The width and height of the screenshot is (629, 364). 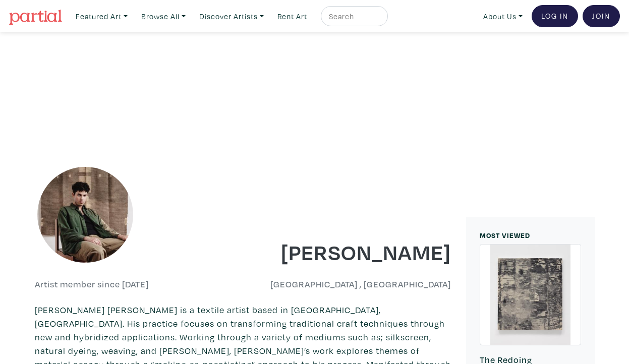 I want to click on img: phpThumb.php, so click(x=85, y=215).